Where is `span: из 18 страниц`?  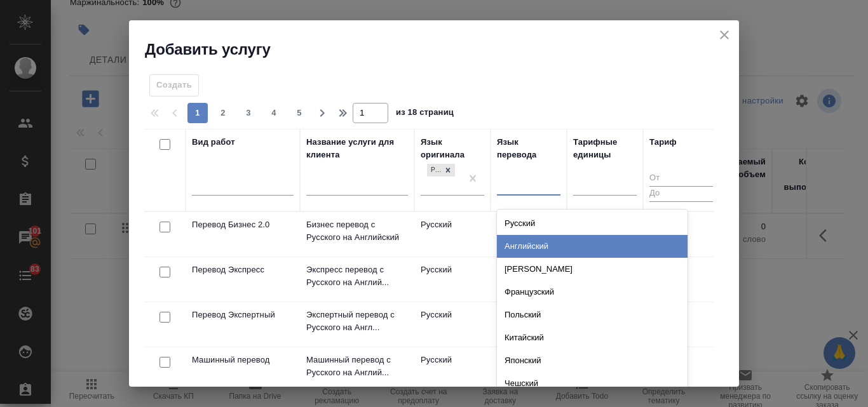
span: из 18 страниц is located at coordinates (425, 114).